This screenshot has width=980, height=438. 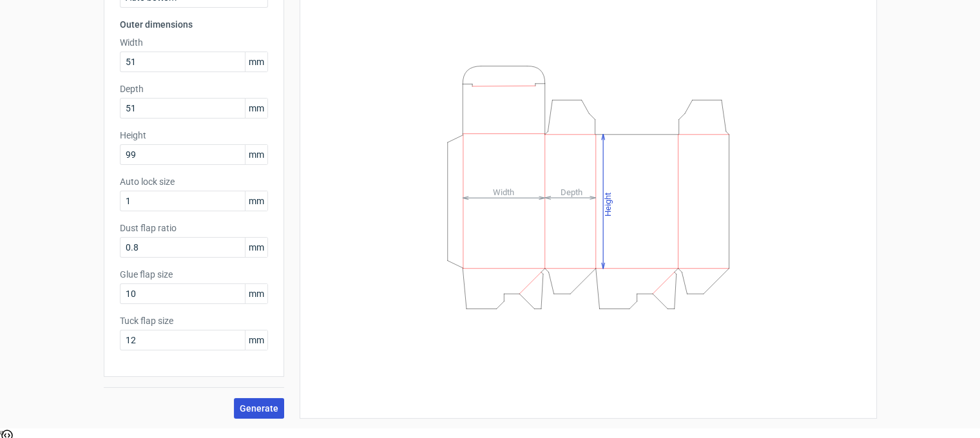 What do you see at coordinates (259, 408) in the screenshot?
I see `button: Generate` at bounding box center [259, 408].